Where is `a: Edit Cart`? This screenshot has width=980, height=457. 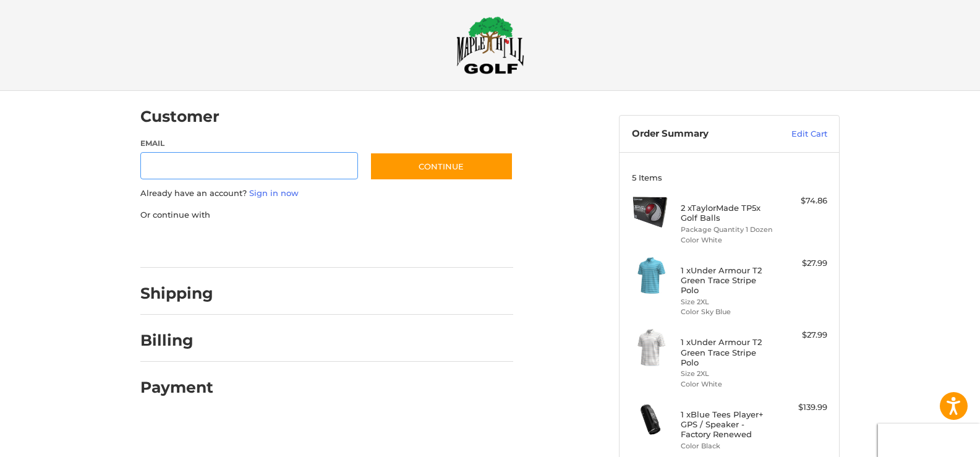 a: Edit Cart is located at coordinates (796, 134).